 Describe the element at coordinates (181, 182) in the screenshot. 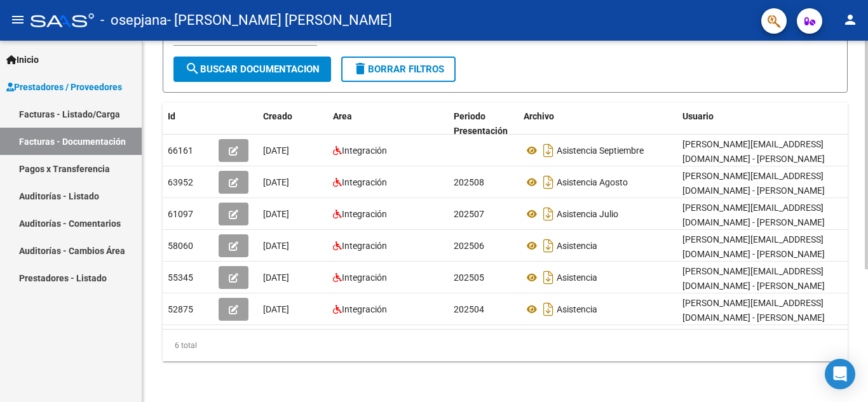

I see `span: 63952` at that location.